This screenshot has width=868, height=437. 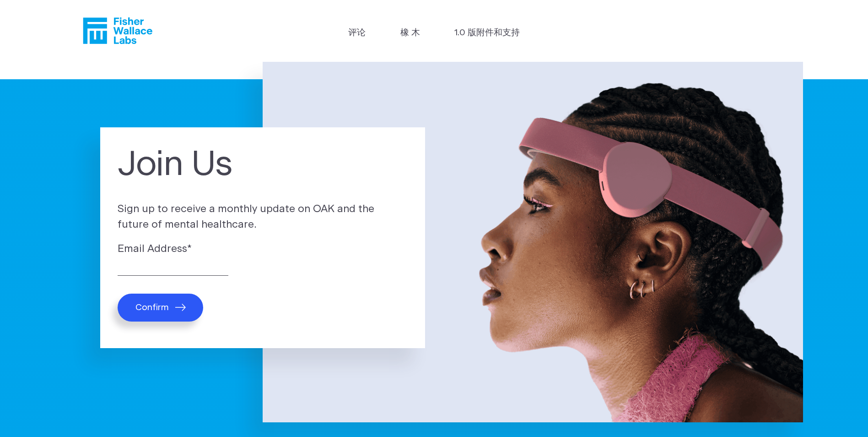 I want to click on a: 橡 木, so click(x=410, y=33).